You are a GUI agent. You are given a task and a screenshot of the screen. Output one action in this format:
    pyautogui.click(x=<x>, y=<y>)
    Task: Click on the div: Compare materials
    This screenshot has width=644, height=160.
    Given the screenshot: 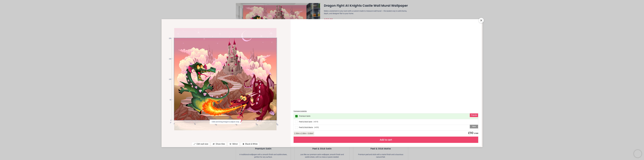 What is the action you would take?
    pyautogui.click(x=386, y=111)
    